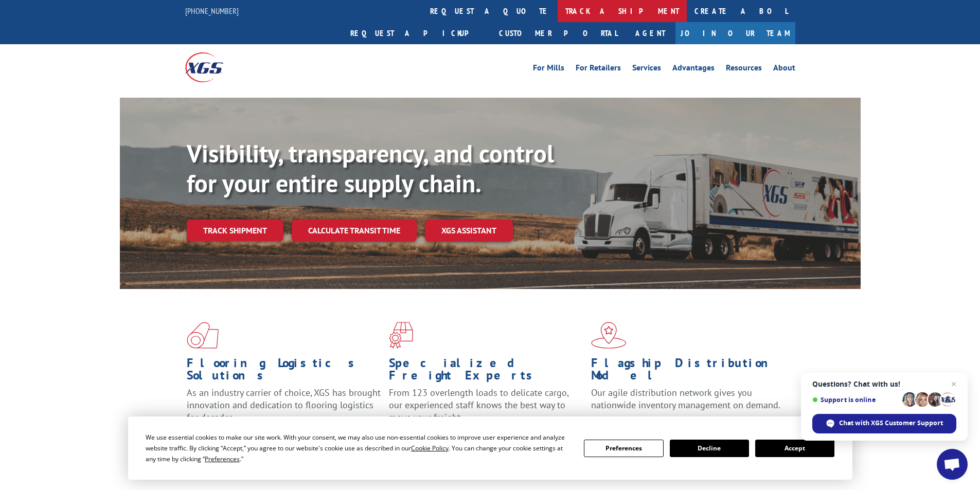 The image size is (980, 490). Describe the element at coordinates (486, 372) in the screenshot. I see `h1: Specialized Freight Experts` at that location.